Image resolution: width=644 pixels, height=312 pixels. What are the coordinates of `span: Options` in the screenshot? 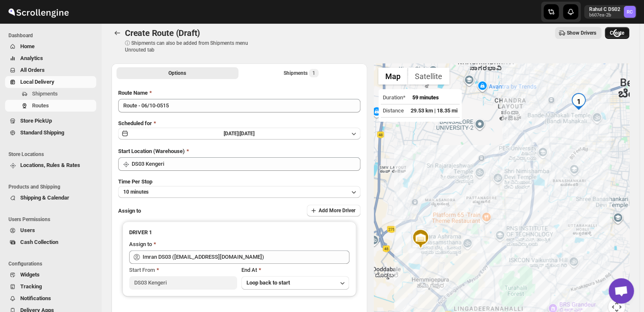 It's located at (177, 73).